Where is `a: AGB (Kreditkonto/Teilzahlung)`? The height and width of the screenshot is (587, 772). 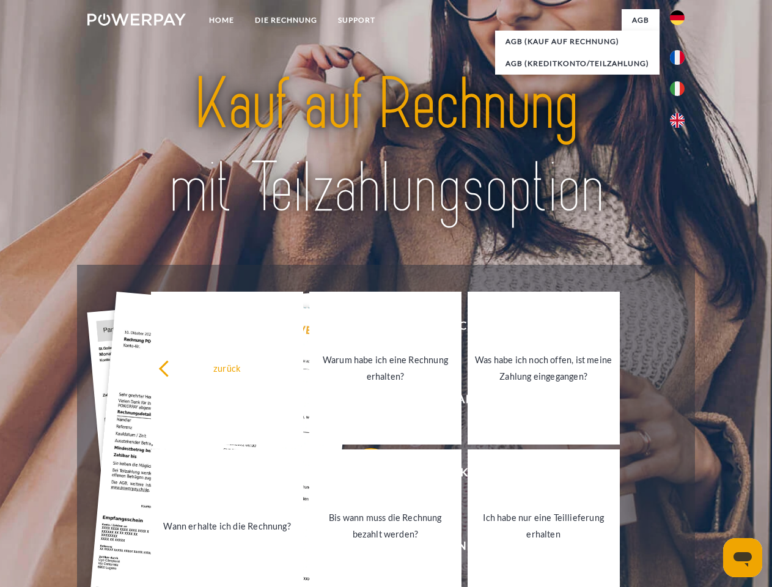 a: AGB (Kreditkonto/Teilzahlung) is located at coordinates (577, 64).